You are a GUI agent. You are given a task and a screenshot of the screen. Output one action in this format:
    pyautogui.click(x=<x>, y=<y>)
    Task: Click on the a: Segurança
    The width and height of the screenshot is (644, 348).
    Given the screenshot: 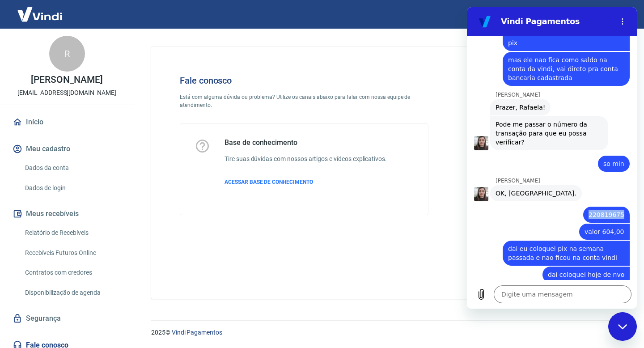 What is the action you would take?
    pyautogui.click(x=67, y=318)
    